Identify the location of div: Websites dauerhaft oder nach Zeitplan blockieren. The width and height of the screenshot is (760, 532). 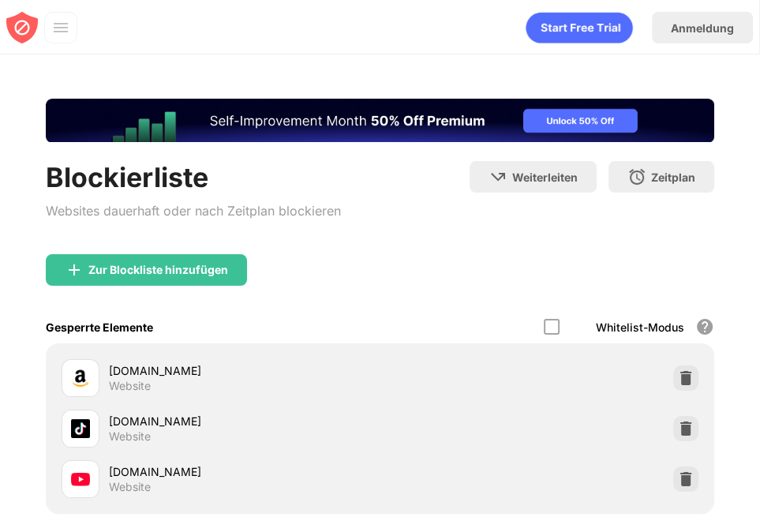
(193, 211).